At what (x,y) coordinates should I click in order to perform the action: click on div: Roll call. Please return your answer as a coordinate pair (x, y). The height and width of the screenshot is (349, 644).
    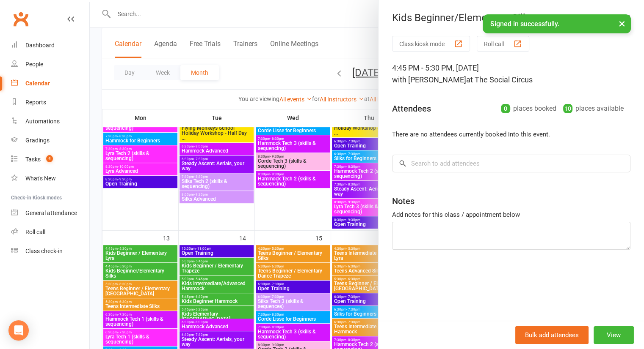
    Looking at the image, I should click on (35, 232).